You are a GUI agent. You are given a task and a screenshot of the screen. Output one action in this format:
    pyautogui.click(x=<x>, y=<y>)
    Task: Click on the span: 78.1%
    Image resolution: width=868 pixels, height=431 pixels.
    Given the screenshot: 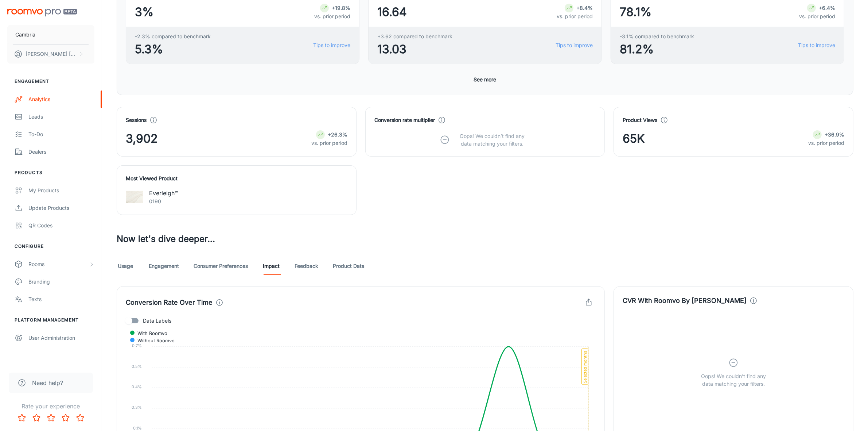 What is the action you would take?
    pyautogui.click(x=636, y=12)
    